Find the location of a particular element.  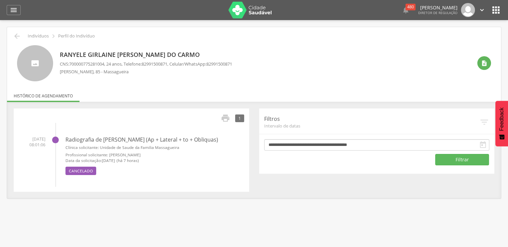

p: CNS: , 24 anos, Telefone: , Celular/WhatsApp: is located at coordinates (146, 64).